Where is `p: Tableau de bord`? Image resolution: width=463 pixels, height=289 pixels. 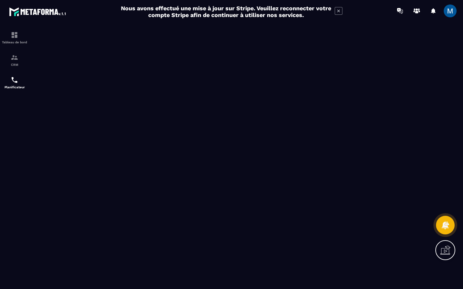
p: Tableau de bord is located at coordinates (14, 42).